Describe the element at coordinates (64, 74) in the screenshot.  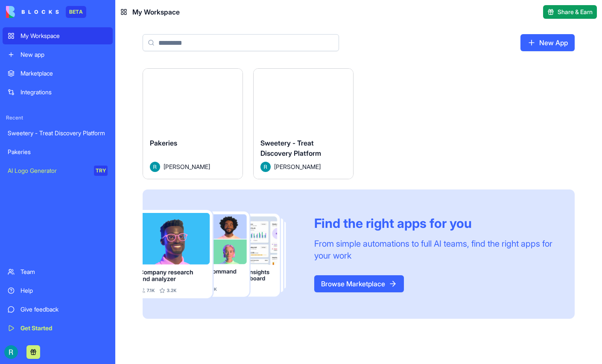
I see `div: Marketplace` at that location.